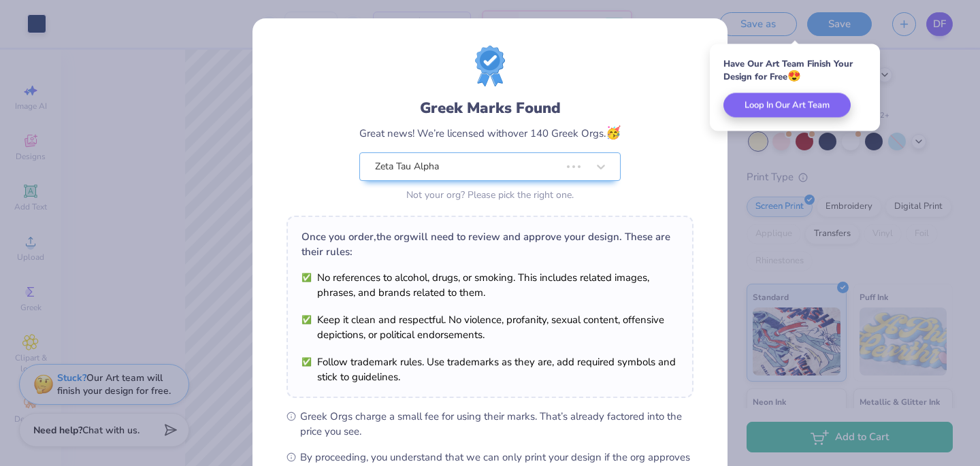  Describe the element at coordinates (795, 70) in the screenshot. I see `div: Have Our Art Team Finish Your Design for Free` at that location.